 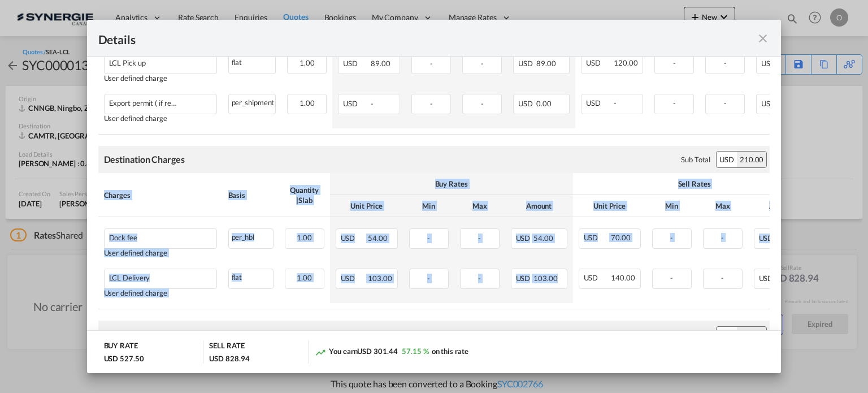 What do you see at coordinates (695, 184) in the screenshot?
I see `div: Sell Rates` at bounding box center [695, 184].